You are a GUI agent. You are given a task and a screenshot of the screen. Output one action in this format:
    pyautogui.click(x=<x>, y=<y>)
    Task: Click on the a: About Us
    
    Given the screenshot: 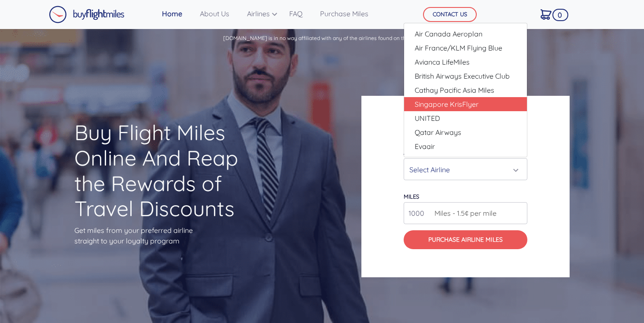 What is the action you would take?
    pyautogui.click(x=214, y=14)
    